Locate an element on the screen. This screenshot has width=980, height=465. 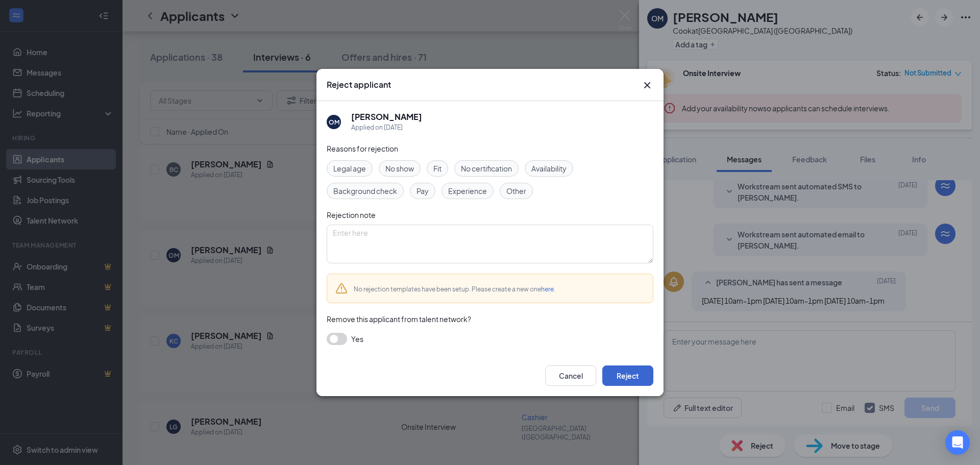
div: Open Intercom Messenger is located at coordinates (957, 443).